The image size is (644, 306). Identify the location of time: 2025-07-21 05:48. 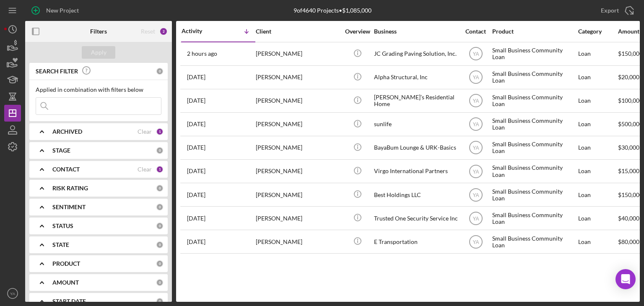
(196, 171).